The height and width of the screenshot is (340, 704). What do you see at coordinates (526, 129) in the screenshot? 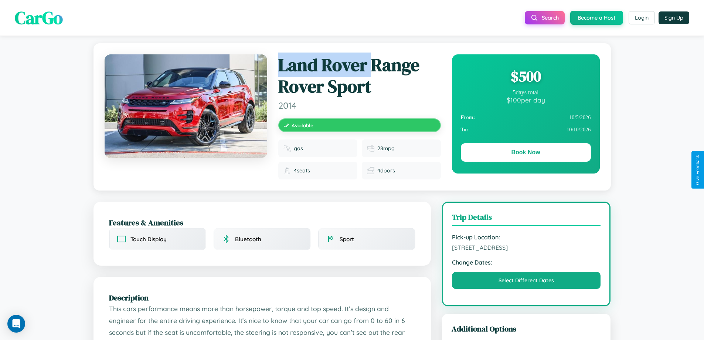
I see `div: 10 / 10 / 2026` at bounding box center [526, 129].